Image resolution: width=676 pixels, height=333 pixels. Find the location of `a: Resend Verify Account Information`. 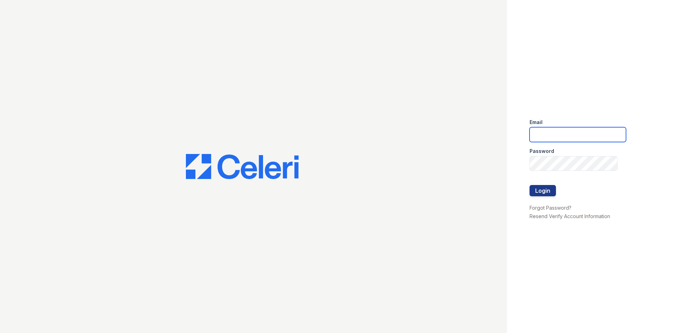

a: Resend Verify Account Information is located at coordinates (570, 216).